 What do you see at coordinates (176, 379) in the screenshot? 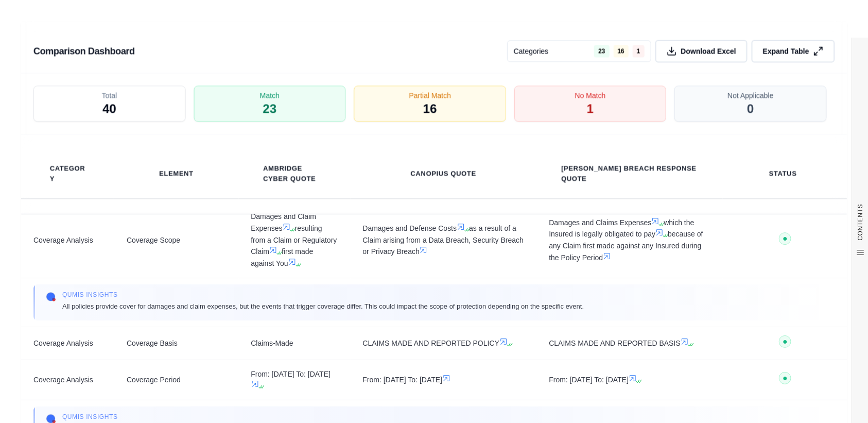
I see `span: Coverage Period` at bounding box center [176, 379].